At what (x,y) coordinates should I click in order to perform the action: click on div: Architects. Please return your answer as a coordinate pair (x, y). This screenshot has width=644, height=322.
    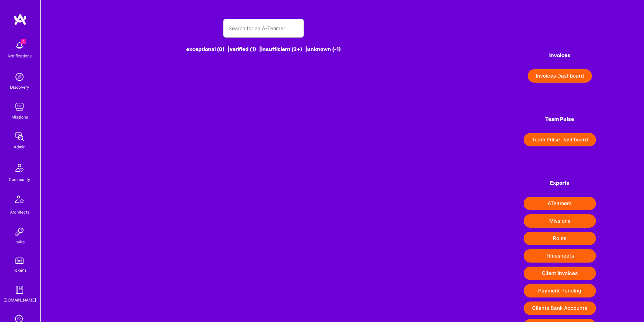
    Looking at the image, I should click on (19, 212).